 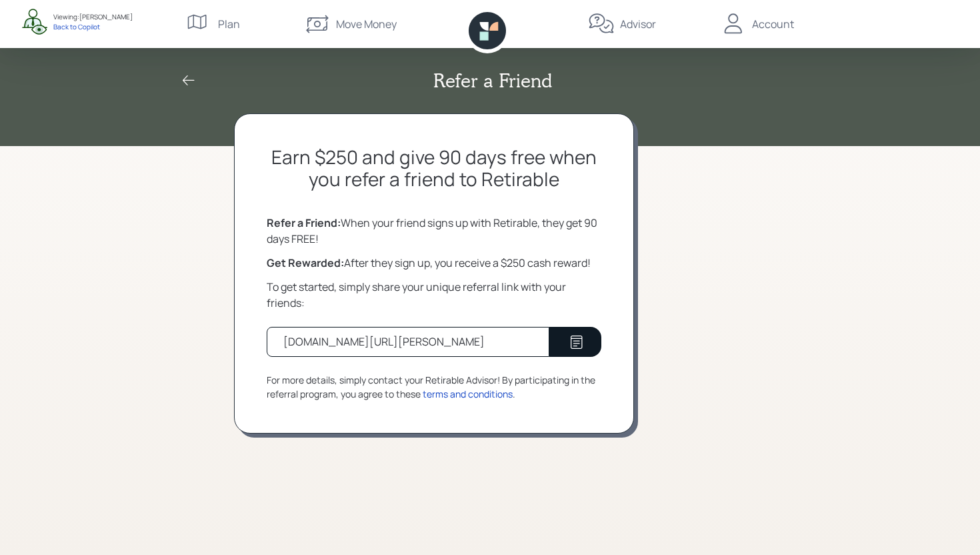 What do you see at coordinates (773, 24) in the screenshot?
I see `div: Account` at bounding box center [773, 24].